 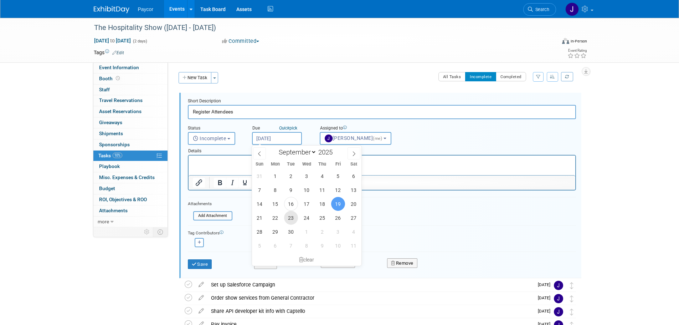 What do you see at coordinates (452, 77) in the screenshot?
I see `button: All Tasks` at bounding box center [452, 77].